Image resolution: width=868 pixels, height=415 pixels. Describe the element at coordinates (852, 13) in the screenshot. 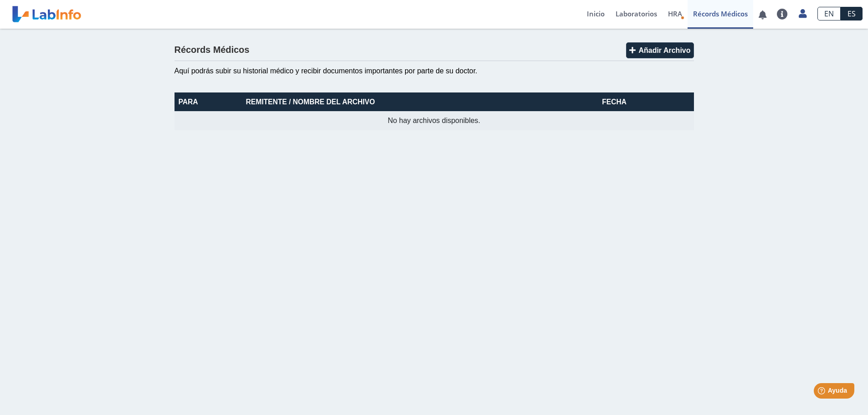

I see `a: ES` at that location.